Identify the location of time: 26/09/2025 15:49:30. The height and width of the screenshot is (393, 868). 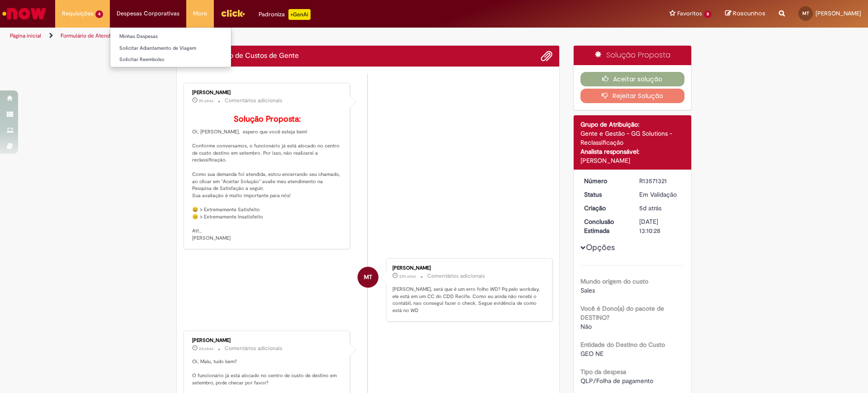
(650, 208).